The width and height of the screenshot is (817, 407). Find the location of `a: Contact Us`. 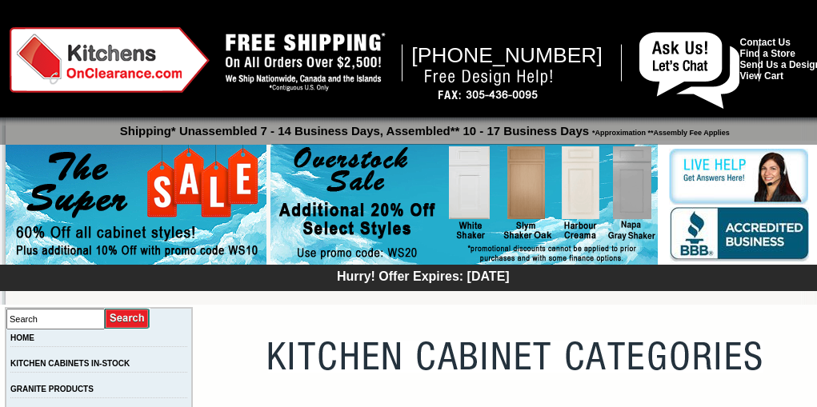

a: Contact Us is located at coordinates (765, 42).